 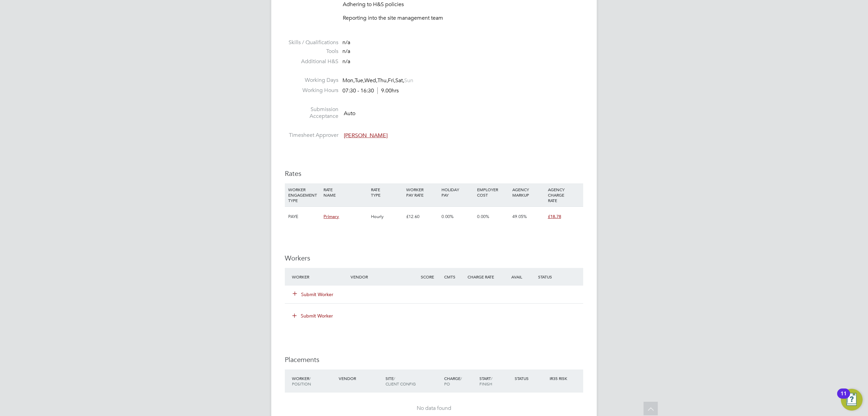 What do you see at coordinates (434, 258) in the screenshot?
I see `h3: Workers` at bounding box center [434, 258].